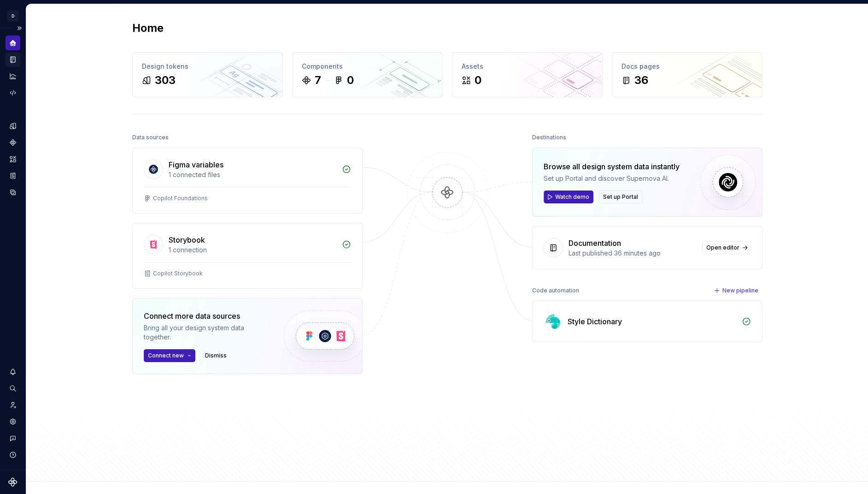 This screenshot has width=868, height=494. What do you see at coordinates (13, 176) in the screenshot?
I see `a: Storybook stories` at bounding box center [13, 176].